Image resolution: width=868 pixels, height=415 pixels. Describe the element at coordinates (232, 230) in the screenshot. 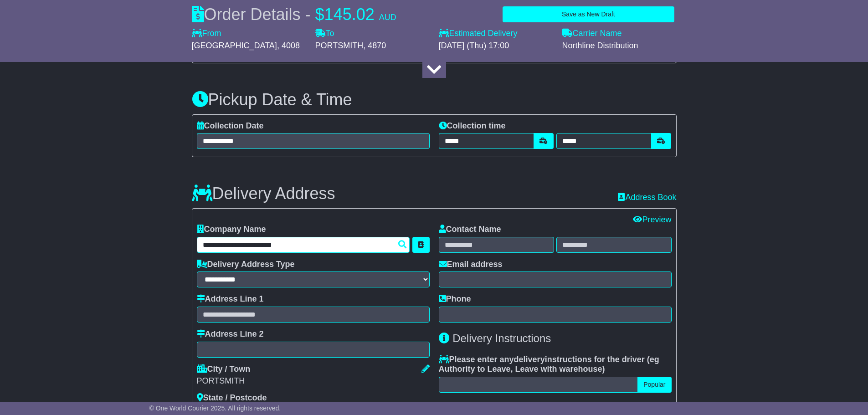

I see `label: Company Name` at that location.